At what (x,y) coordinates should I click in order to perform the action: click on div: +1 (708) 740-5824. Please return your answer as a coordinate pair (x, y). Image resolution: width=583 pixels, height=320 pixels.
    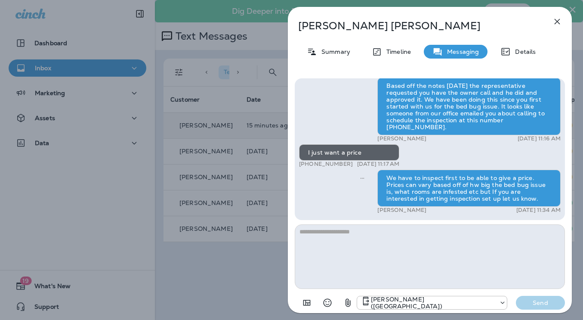
    Looking at the image, I should click on (432, 303).